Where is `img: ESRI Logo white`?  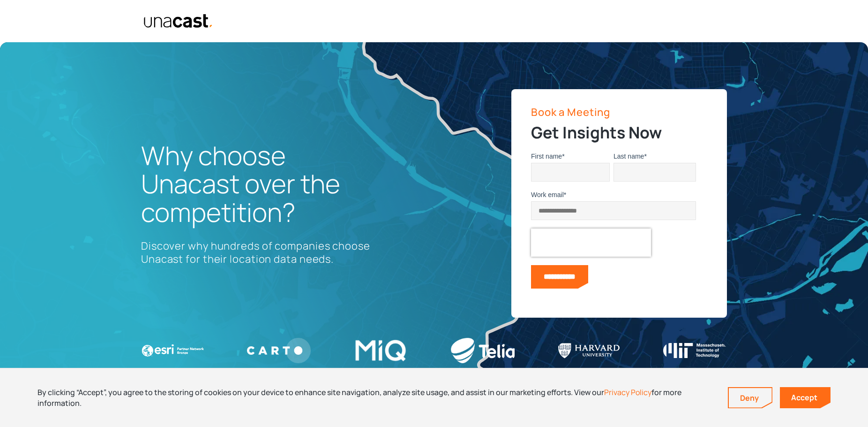 img: ESRI Logo white is located at coordinates (173, 350).